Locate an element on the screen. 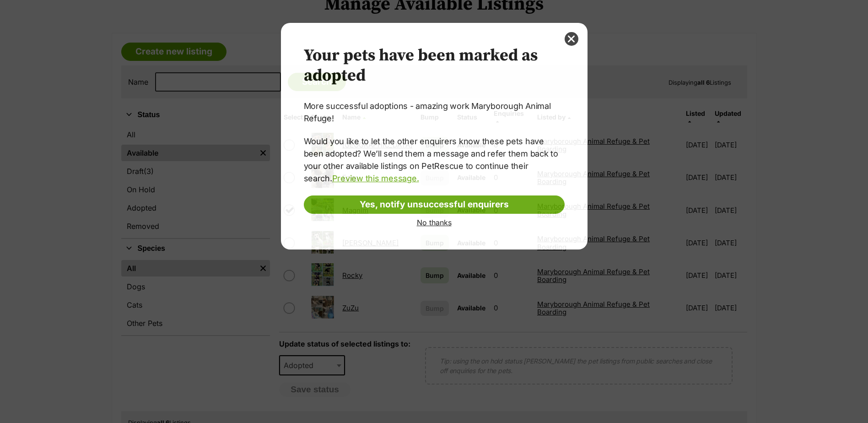 The image size is (868, 423). a: Yes, notify unsuccessful enquirers is located at coordinates (435, 205).